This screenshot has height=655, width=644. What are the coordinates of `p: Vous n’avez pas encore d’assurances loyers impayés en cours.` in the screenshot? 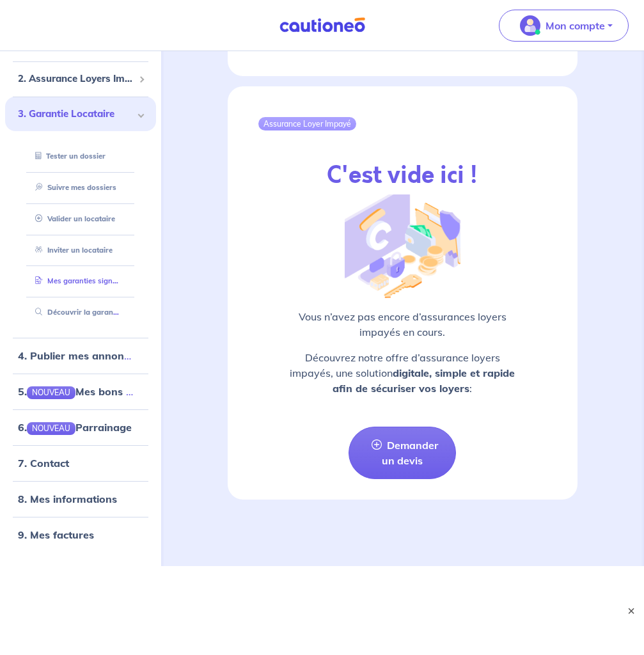 It's located at (402, 324).